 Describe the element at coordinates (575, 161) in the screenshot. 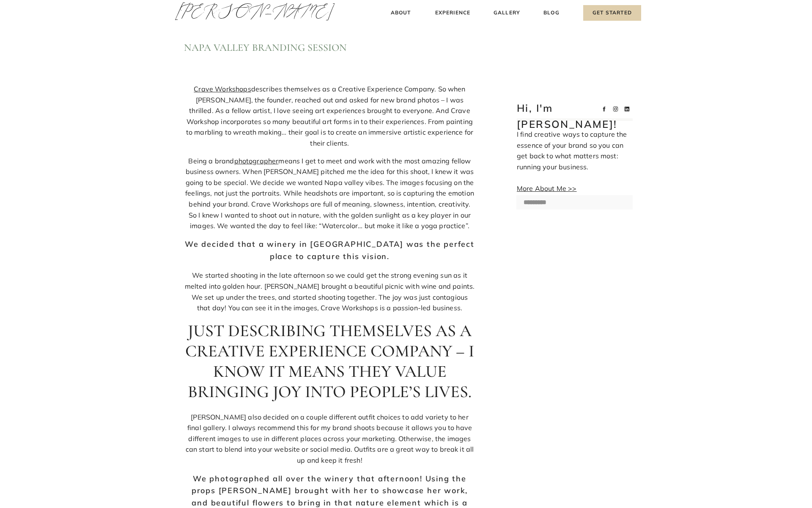

I see `p: I find creative ways to capture the essence of your brand so you can get back to what matters mos...` at that location.